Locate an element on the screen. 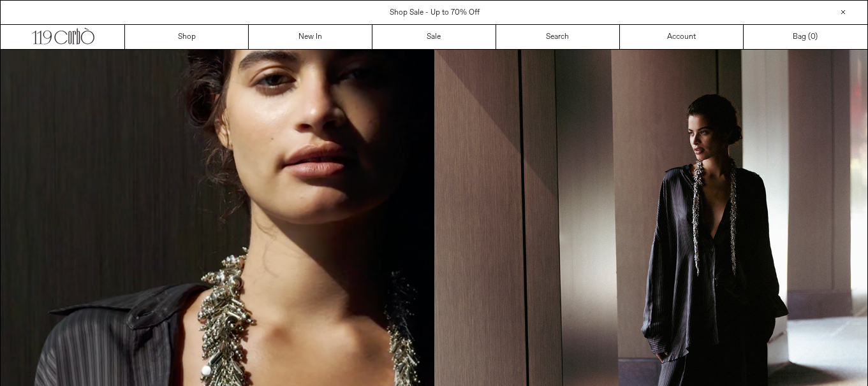  a: Account is located at coordinates (682, 37).